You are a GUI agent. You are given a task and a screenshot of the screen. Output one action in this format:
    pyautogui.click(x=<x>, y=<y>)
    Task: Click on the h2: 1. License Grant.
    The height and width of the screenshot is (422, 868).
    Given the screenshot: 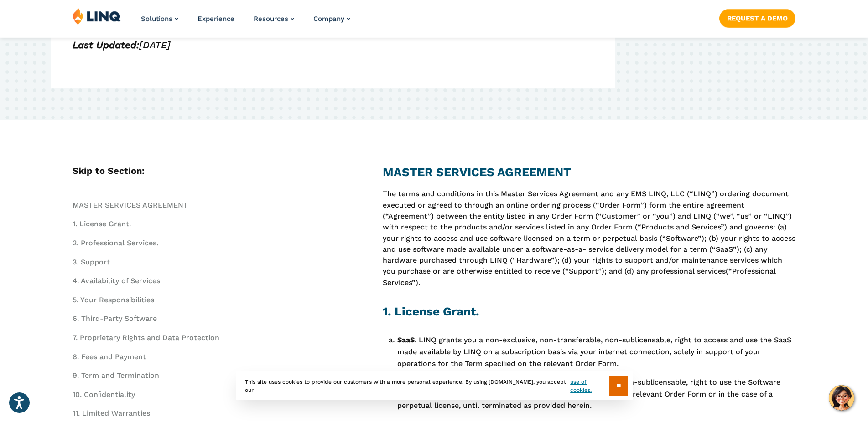 What is the action you would take?
    pyautogui.click(x=589, y=312)
    